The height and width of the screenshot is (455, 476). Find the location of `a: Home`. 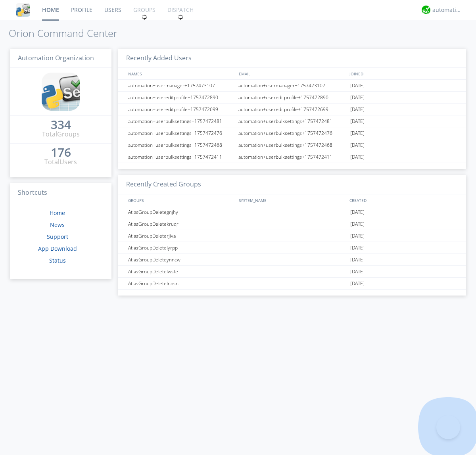

a: Home is located at coordinates (57, 213).